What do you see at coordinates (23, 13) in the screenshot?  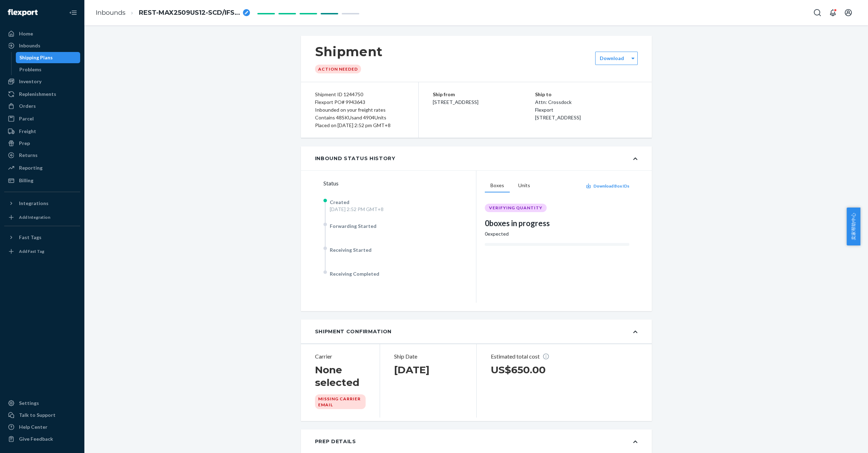 I see `img: Flexport logo` at bounding box center [23, 13].